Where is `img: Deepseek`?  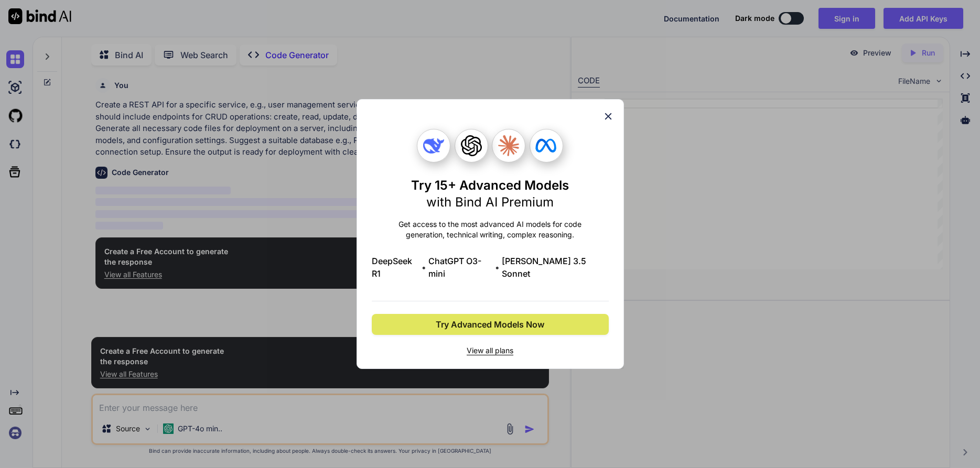 img: Deepseek is located at coordinates (433, 146).